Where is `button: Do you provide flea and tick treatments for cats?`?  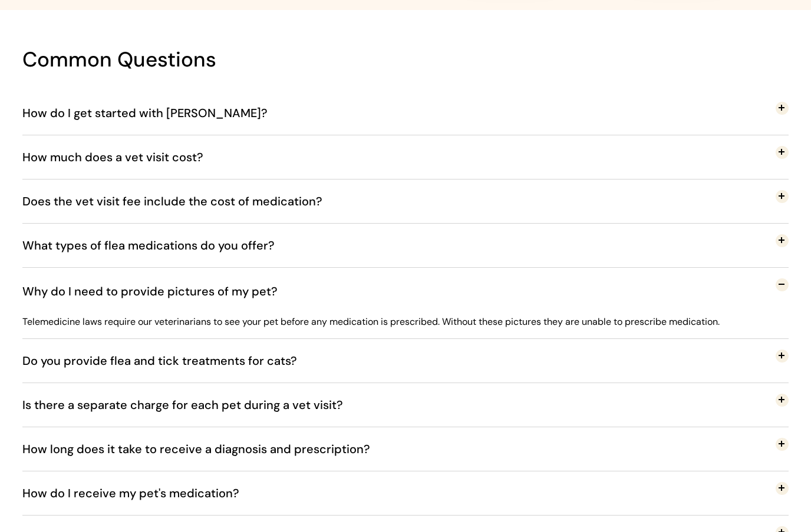
button: Do you provide flea and tick treatments for cats? is located at coordinates (405, 361).